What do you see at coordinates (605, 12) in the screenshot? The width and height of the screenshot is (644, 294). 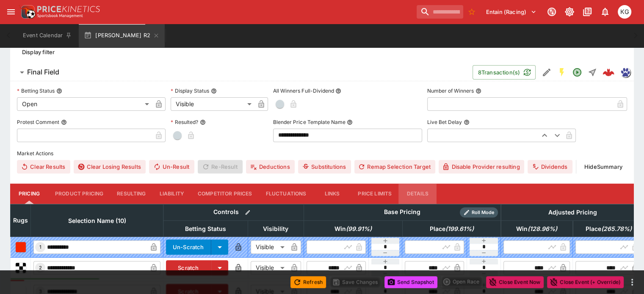 I see `button: Notifications` at bounding box center [605, 12].